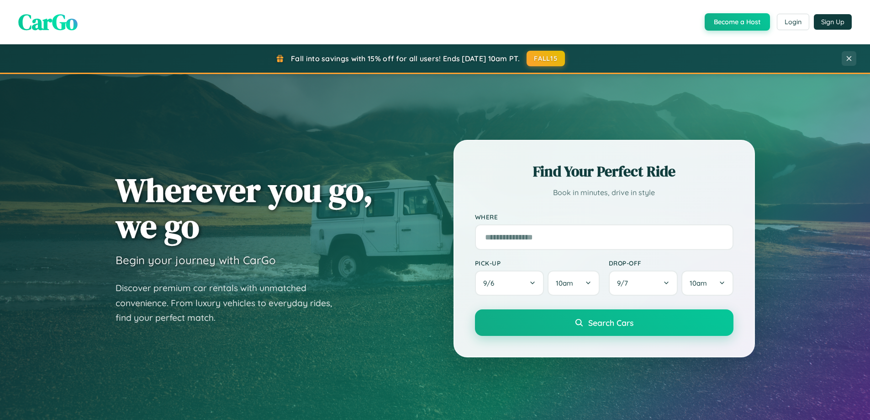 The width and height of the screenshot is (870, 420). Describe the element at coordinates (625, 283) in the screenshot. I see `span: 9 / 7` at that location.